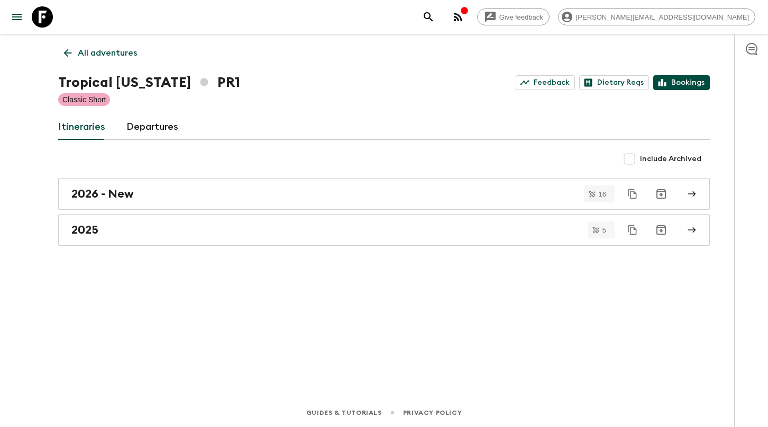  I want to click on a: Itineraries, so click(82, 127).